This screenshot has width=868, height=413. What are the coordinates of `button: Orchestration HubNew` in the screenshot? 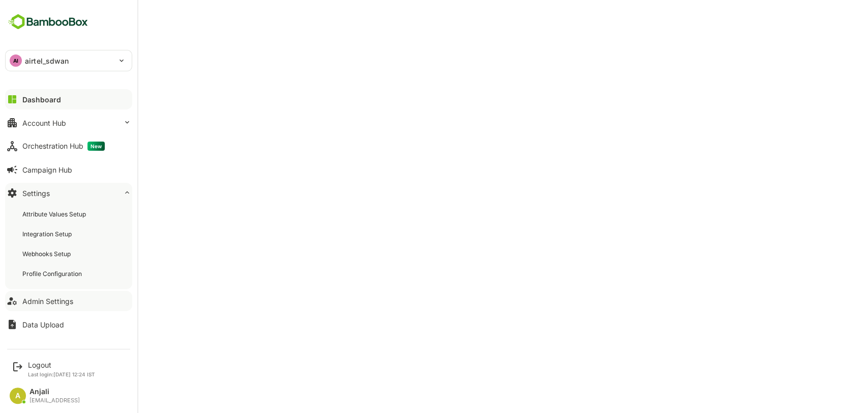 It's located at (69, 146).